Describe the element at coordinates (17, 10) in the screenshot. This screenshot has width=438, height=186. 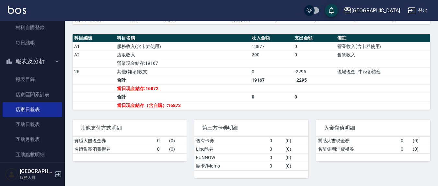
I see `img: Logo` at that location.